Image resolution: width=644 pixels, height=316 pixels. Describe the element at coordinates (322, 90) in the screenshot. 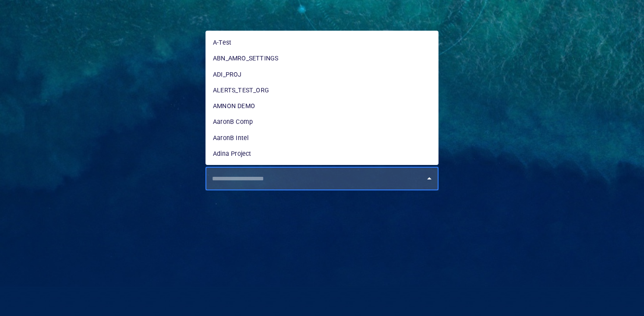

I see `li: ALERTS_TEST_ORG` at that location.